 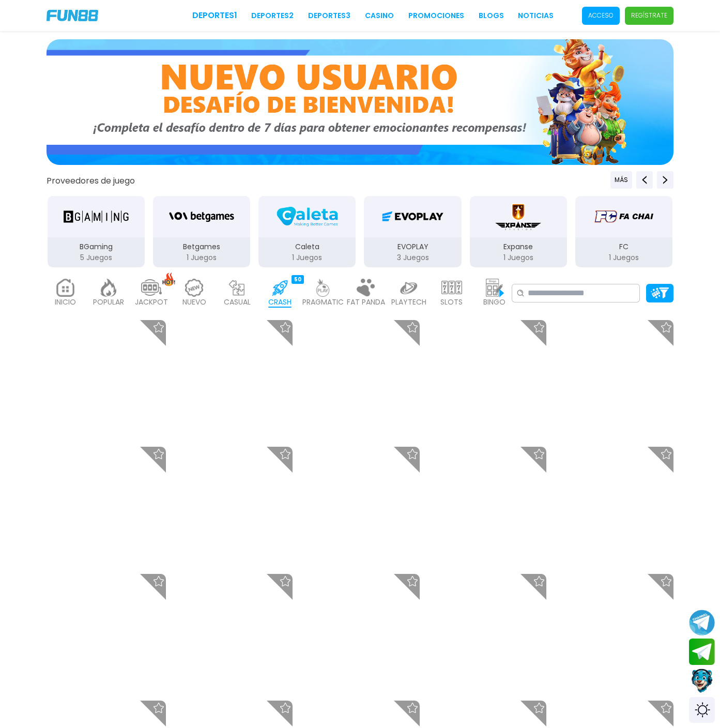 What do you see at coordinates (298, 279) in the screenshot?
I see `div: 50` at bounding box center [298, 279].